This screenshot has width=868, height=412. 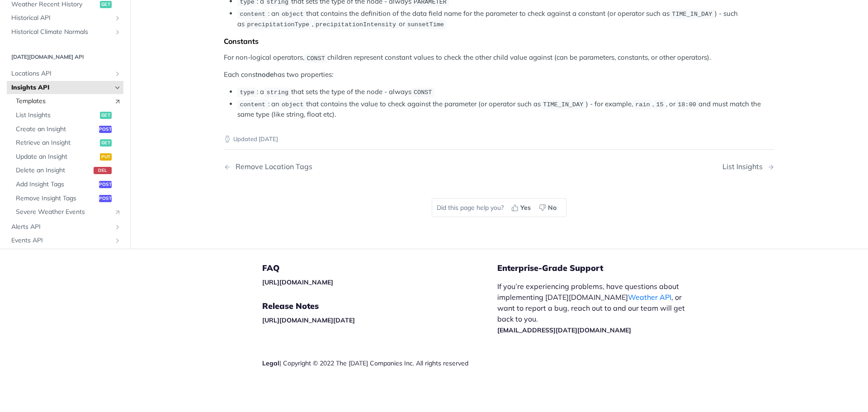 What do you see at coordinates (277, 92) in the screenshot?
I see `span: string` at bounding box center [277, 92].